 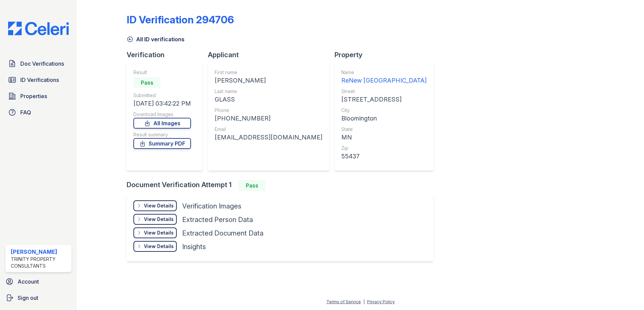 What do you see at coordinates (384, 72) in the screenshot?
I see `div: Name` at bounding box center [384, 72].